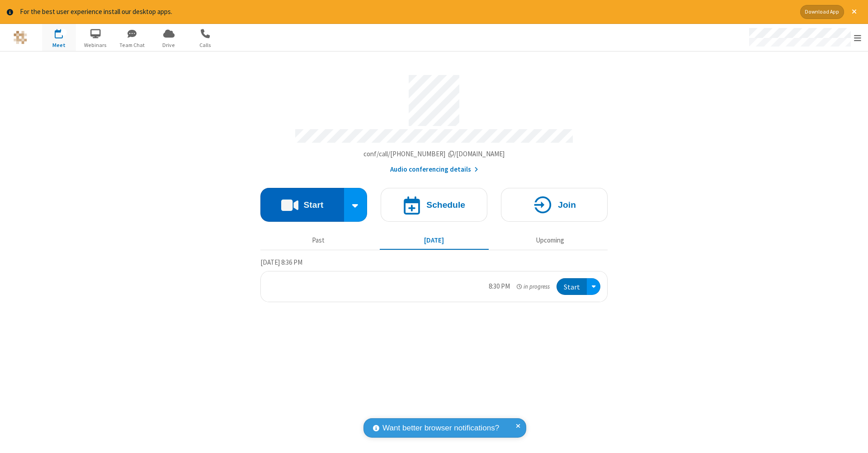 This screenshot has width=868, height=453. What do you see at coordinates (554, 205) in the screenshot?
I see `button: Join` at bounding box center [554, 205].